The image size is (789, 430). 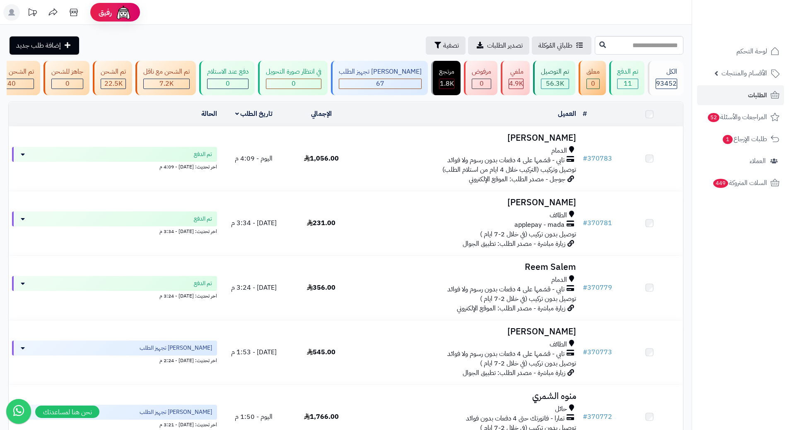 I want to click on span: 1.8K, so click(x=447, y=84).